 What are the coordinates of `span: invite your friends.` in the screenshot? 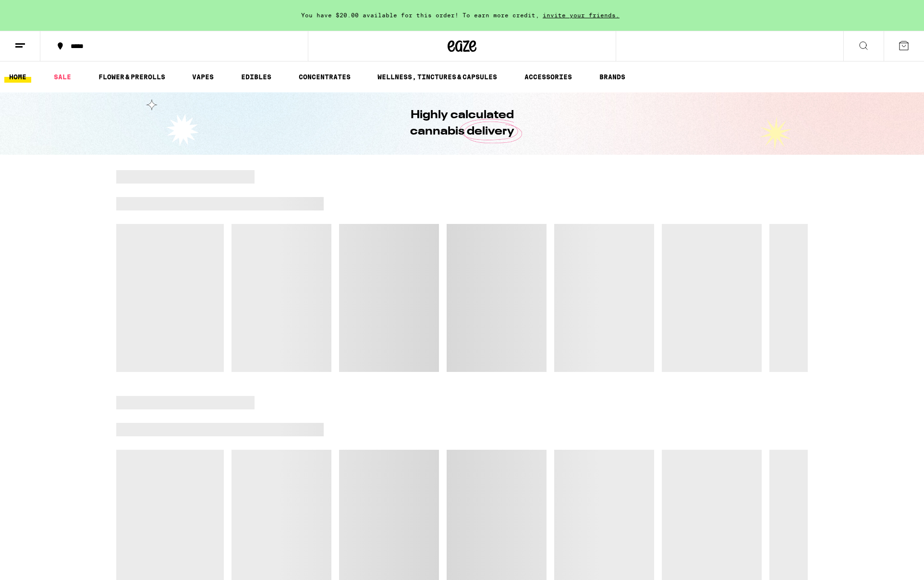 It's located at (582, 15).